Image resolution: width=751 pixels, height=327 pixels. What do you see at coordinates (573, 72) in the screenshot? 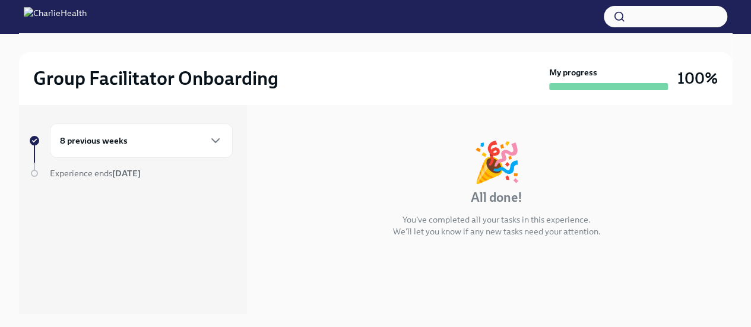
I see `strong: My progress` at bounding box center [573, 72].